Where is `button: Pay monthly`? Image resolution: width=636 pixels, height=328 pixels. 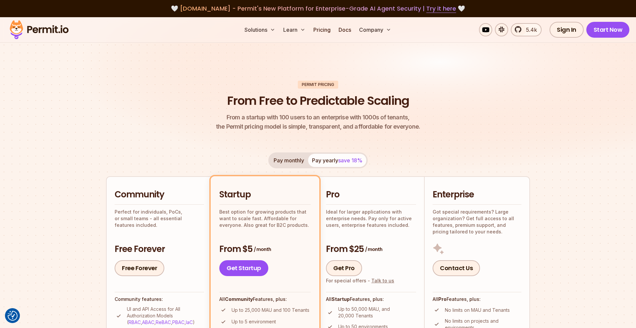 button: Pay monthly is located at coordinates (289, 161).